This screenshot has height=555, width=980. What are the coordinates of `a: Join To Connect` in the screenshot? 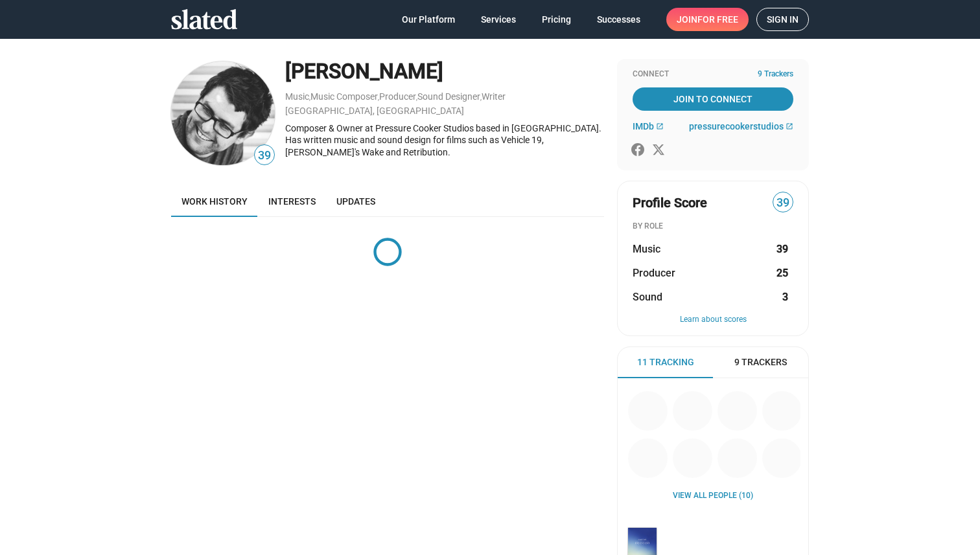 It's located at (712, 99).